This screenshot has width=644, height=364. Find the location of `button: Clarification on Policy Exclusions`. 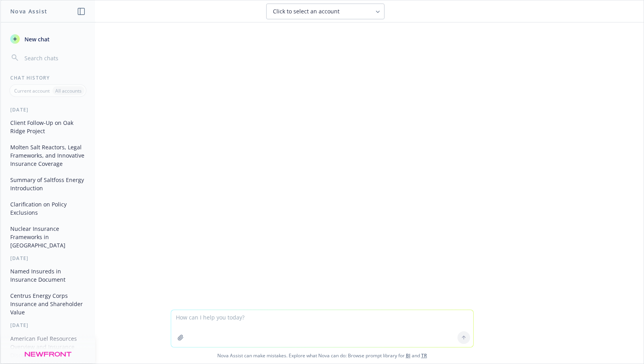

button: Clarification on Policy Exclusions is located at coordinates (48, 208).